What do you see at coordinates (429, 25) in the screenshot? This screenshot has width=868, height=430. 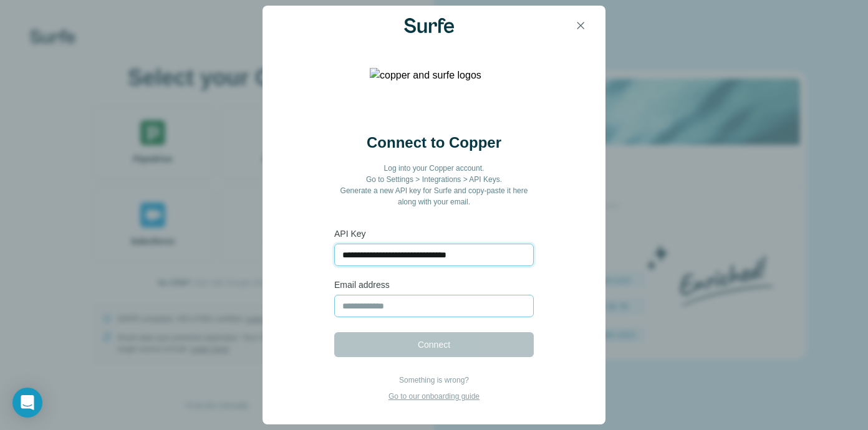 I see `img: Surfe Logo` at bounding box center [429, 25].